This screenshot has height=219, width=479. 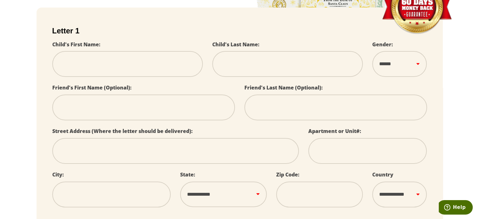 I want to click on label: Child's First Name:, so click(x=76, y=44).